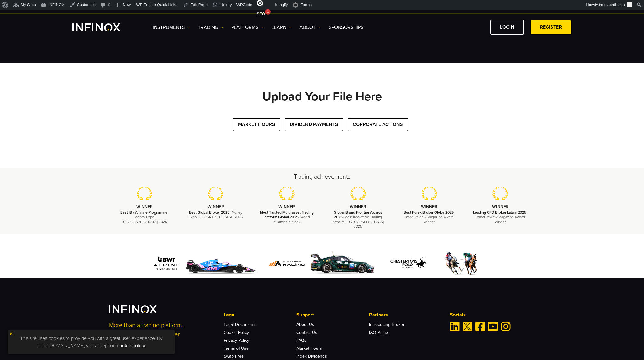  I want to click on a: Linkedin, so click(454, 327).